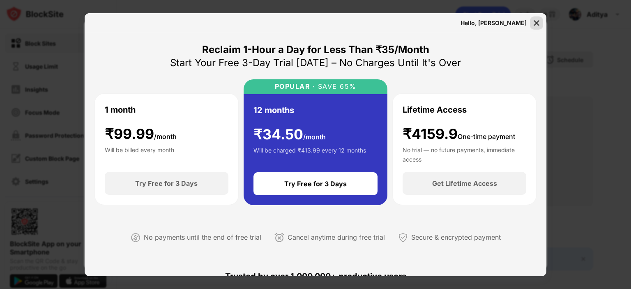 This screenshot has width=631, height=289. What do you see at coordinates (316, 50) in the screenshot?
I see `div: Reclaim 1-Hour a Day for Less Than ₹35/Month` at bounding box center [316, 50].